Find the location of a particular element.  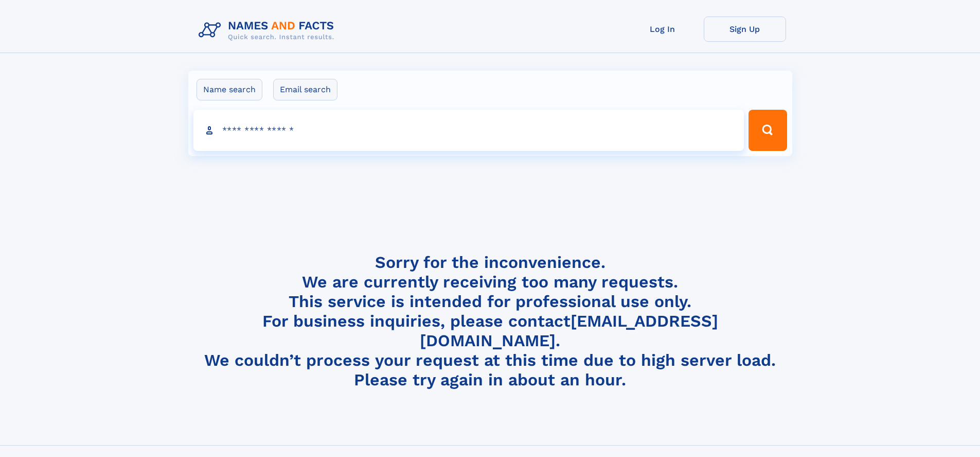

h4: Sorry for the inconvenience. We are currently receiving too many requests. This service is intend... is located at coordinates (490, 321).